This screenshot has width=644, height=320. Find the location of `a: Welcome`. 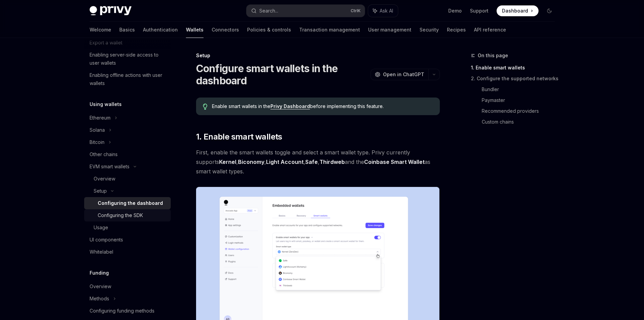

a: Welcome is located at coordinates (100, 30).